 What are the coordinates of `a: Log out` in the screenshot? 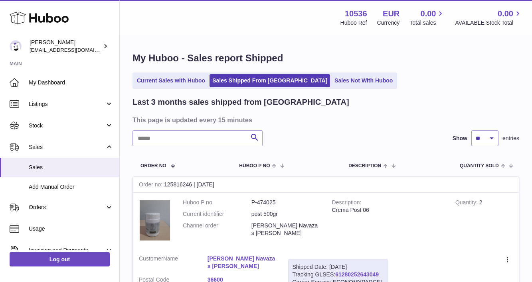 It's located at (59, 260).